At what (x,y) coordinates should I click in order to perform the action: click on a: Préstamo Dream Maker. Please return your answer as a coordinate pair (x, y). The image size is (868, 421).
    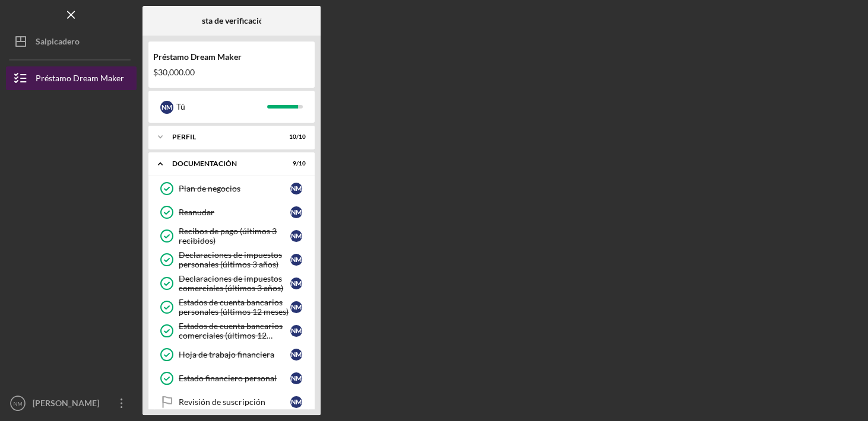
    Looking at the image, I should click on (71, 78).